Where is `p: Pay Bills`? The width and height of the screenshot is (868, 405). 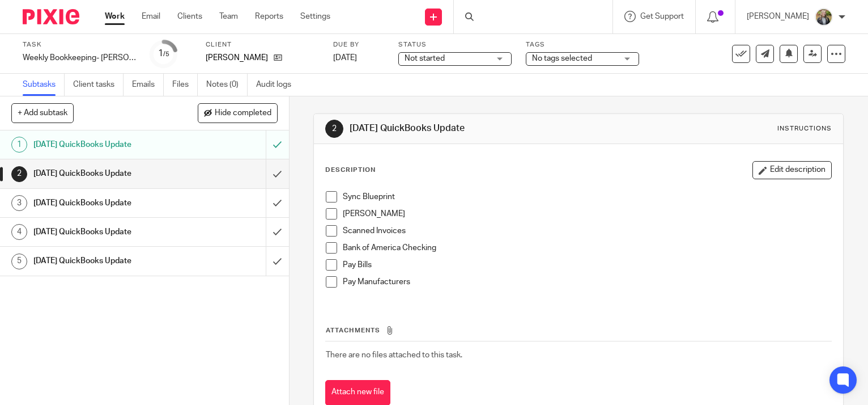 p: Pay Bills is located at coordinates (587, 265).